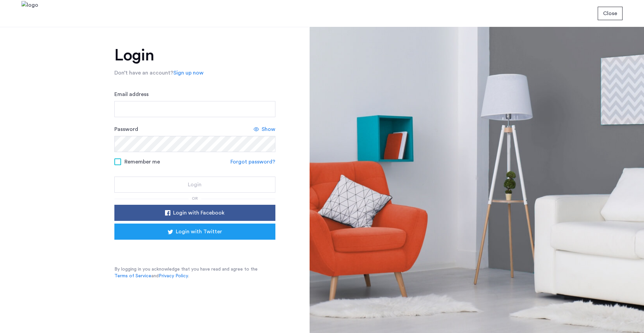 The image size is (644, 333). What do you see at coordinates (610, 14) in the screenshot?
I see `span: Close` at bounding box center [610, 14].